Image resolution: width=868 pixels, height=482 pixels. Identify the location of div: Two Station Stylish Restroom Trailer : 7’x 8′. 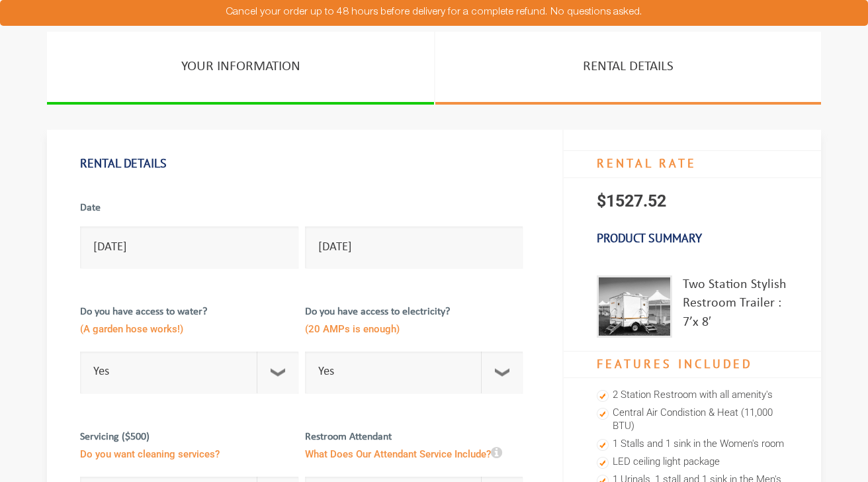
(735, 307).